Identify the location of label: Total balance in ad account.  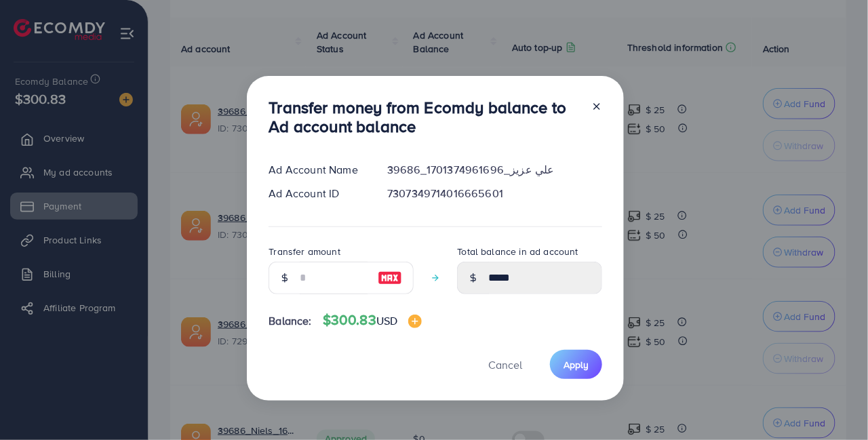
(518, 252).